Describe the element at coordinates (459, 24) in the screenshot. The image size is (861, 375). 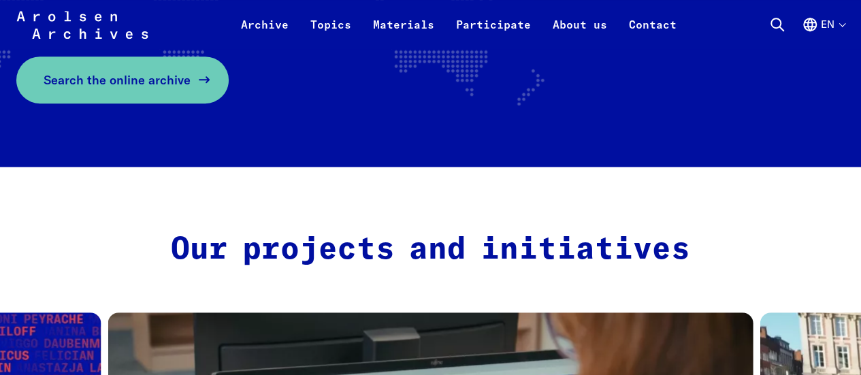
I see `nav: Primary` at that location.